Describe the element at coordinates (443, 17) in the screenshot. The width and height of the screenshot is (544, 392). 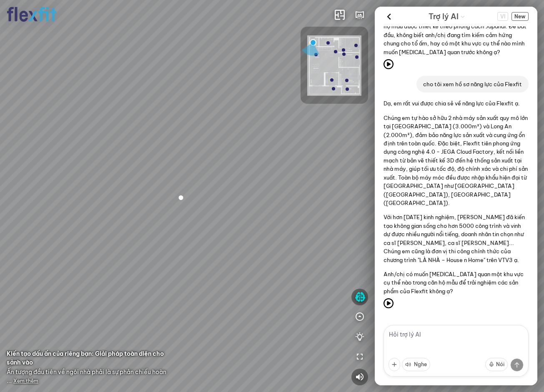
I see `span: Trợ lý AI` at that location.